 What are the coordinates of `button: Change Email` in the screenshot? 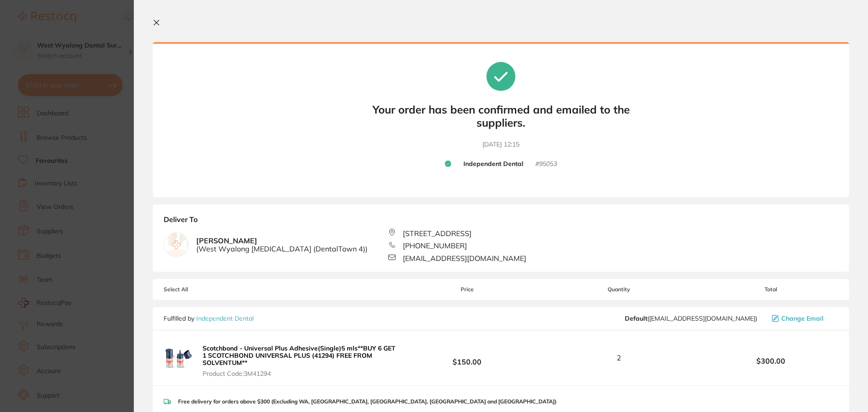 It's located at (803, 319).